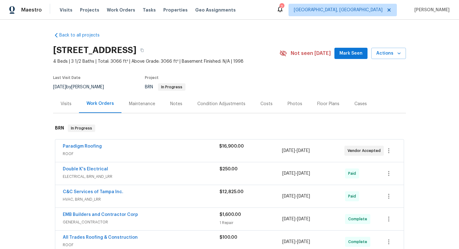 This screenshot has width=459, height=249. Describe the element at coordinates (165, 87) in the screenshot. I see `span: BRN` at that location.